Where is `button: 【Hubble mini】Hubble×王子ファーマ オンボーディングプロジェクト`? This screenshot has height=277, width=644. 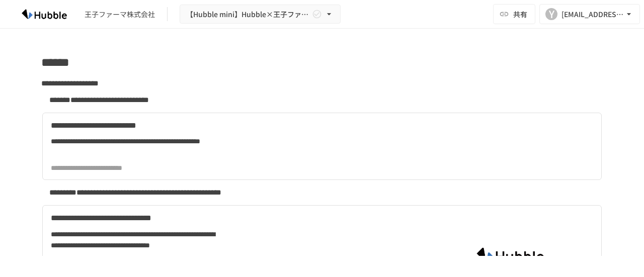
button: 【Hubble mini】Hubble×王子ファーマ オンボーディングプロジェクト is located at coordinates (260, 14).